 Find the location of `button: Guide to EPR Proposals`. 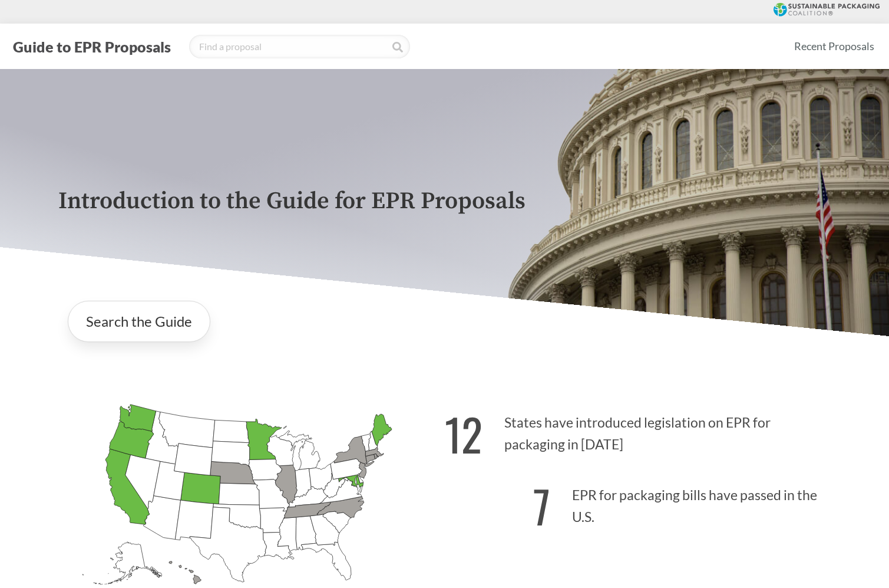

button: Guide to EPR Proposals is located at coordinates (92, 46).